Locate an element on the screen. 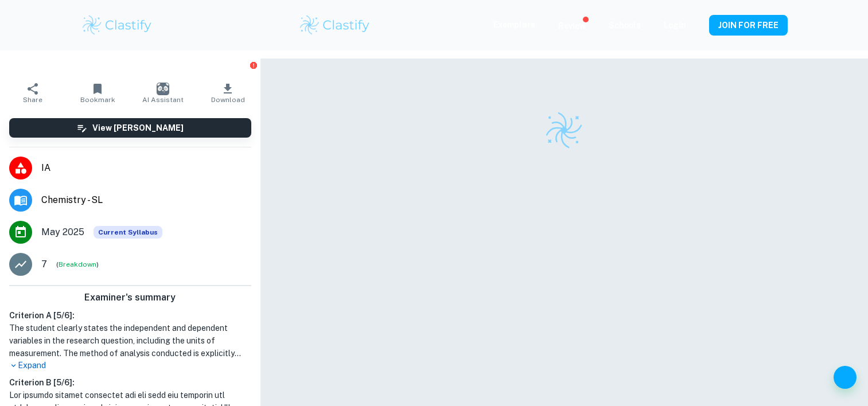  button: Bookmark is located at coordinates (97, 93).